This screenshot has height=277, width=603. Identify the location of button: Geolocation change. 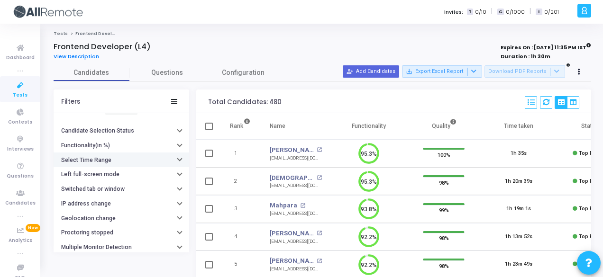
(121, 218).